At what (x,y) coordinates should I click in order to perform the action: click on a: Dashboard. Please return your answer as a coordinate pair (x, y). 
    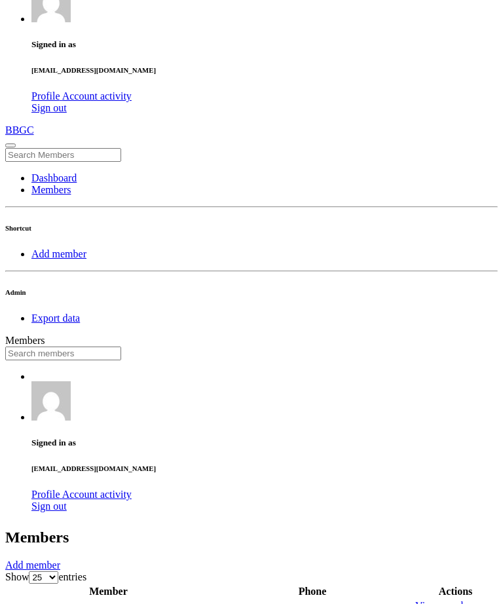
    Looking at the image, I should click on (54, 178).